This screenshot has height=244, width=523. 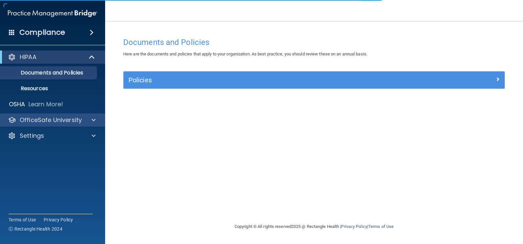 What do you see at coordinates (49, 73) in the screenshot?
I see `p: Documents and Policies` at bounding box center [49, 73].